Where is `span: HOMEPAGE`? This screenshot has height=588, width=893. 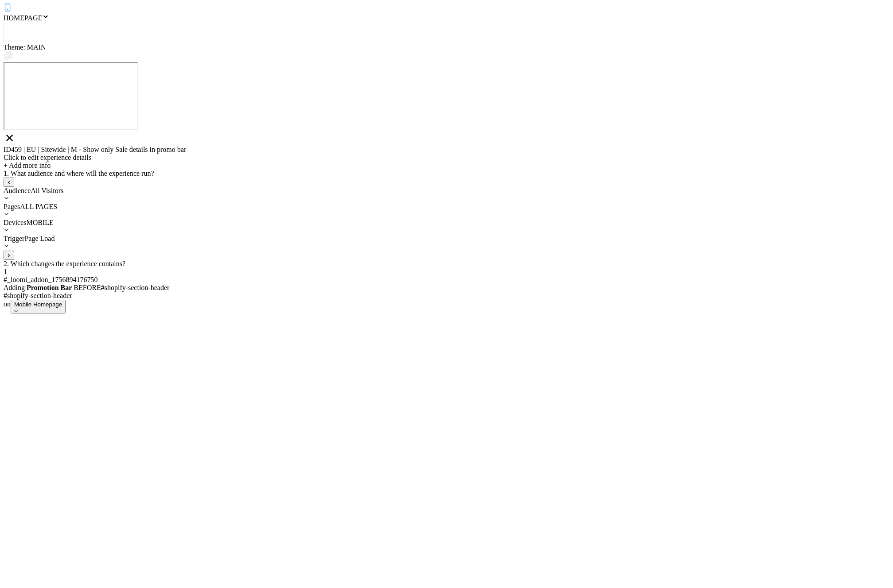 span: HOMEPAGE is located at coordinates (23, 18).